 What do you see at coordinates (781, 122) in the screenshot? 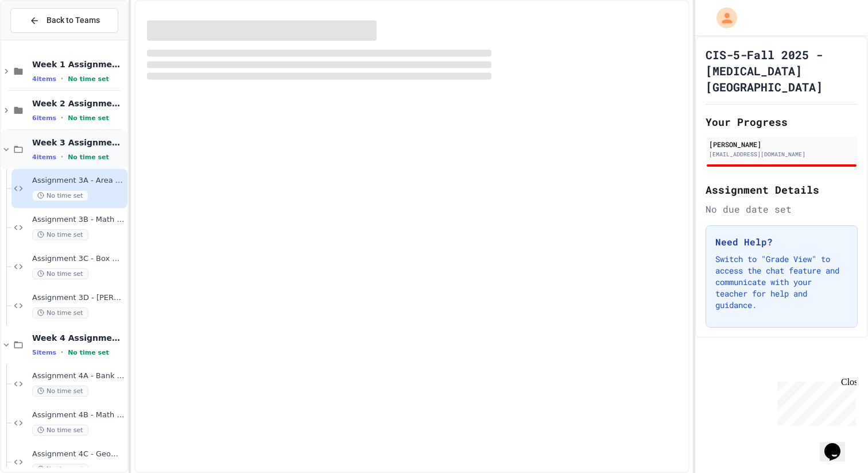
I see `h2: Your Progress` at bounding box center [781, 122].